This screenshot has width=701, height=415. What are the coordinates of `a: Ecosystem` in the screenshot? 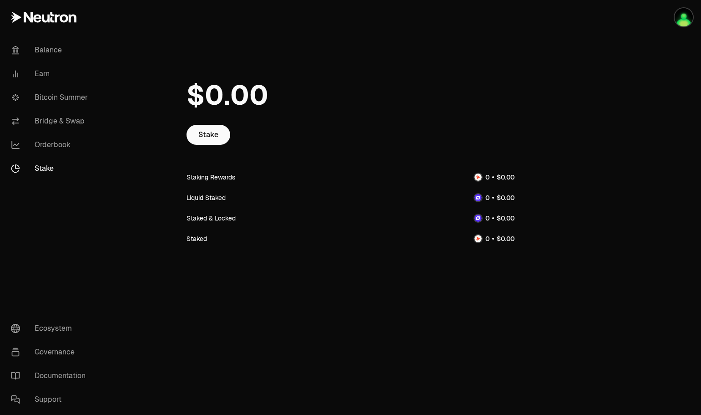 It's located at (51, 328).